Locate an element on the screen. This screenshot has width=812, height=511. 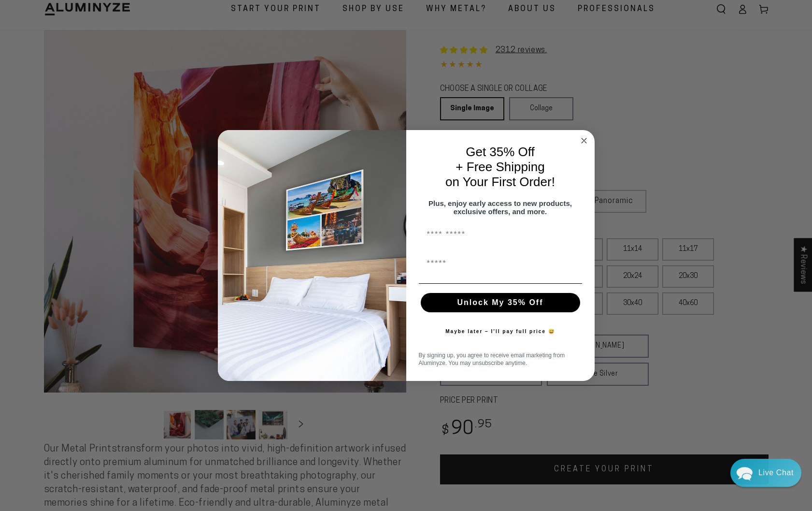
span: on Your First Order! is located at coordinates (500, 182).